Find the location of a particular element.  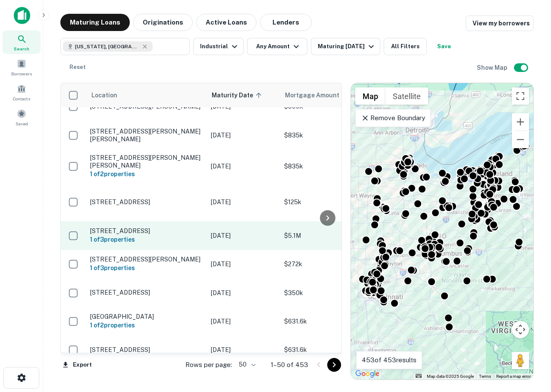

span: Map data ©2025 Google is located at coordinates (450, 377).